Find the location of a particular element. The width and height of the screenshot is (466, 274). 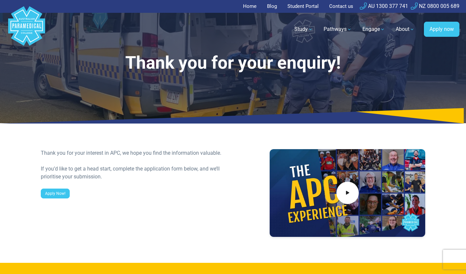

div: Thank you for your interest in APC, we hope you find the information valuable. is located at coordinates (135, 153).